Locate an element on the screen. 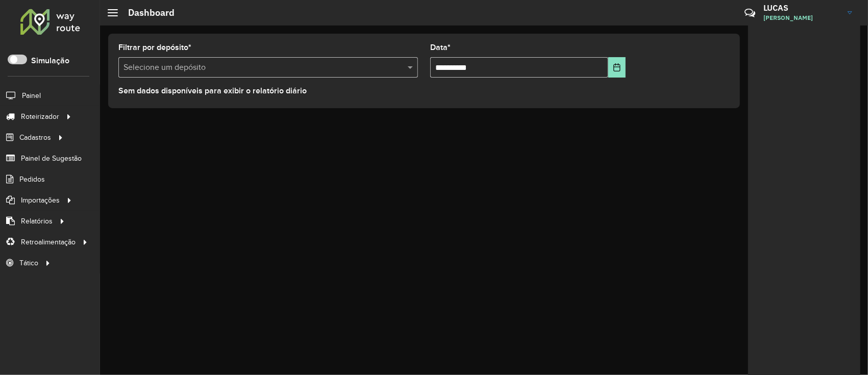 The height and width of the screenshot is (375, 868). h2: Dashboard is located at coordinates (146, 13).